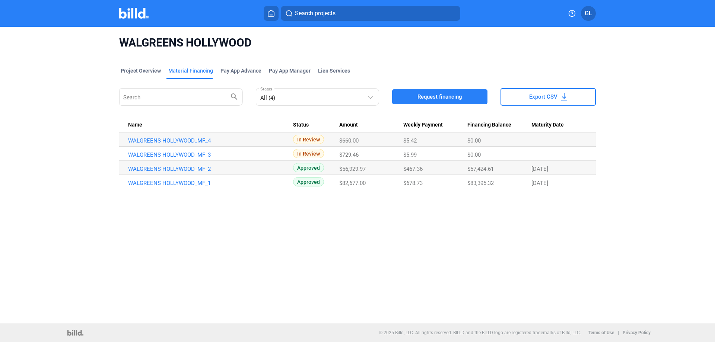 Image resolution: width=715 pixels, height=342 pixels. Describe the element at coordinates (423, 125) in the screenshot. I see `span: Weekly Payment` at that location.